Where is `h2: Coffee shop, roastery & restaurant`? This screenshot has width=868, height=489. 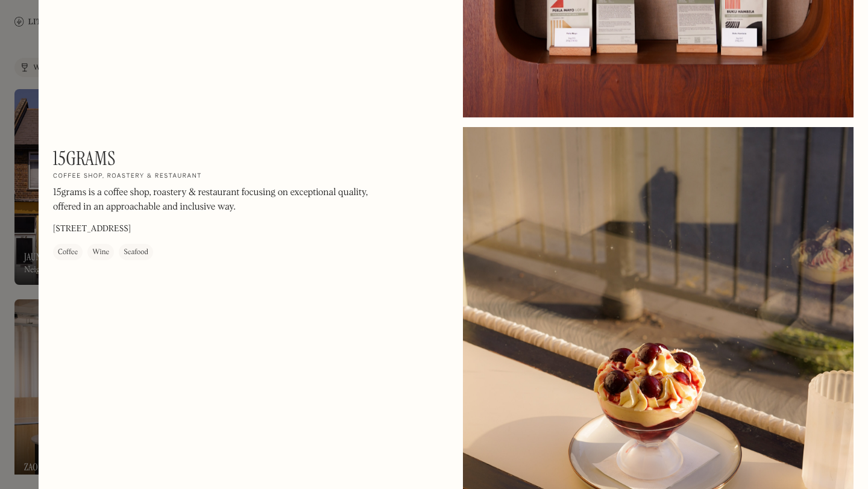 h2: Coffee shop, roastery & restaurant is located at coordinates (127, 177).